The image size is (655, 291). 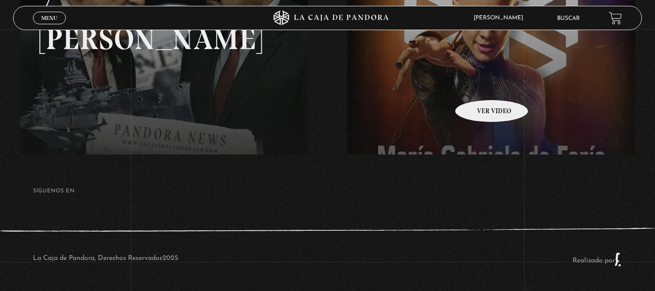 What do you see at coordinates (568, 18) in the screenshot?
I see `a: Buscar` at bounding box center [568, 18].